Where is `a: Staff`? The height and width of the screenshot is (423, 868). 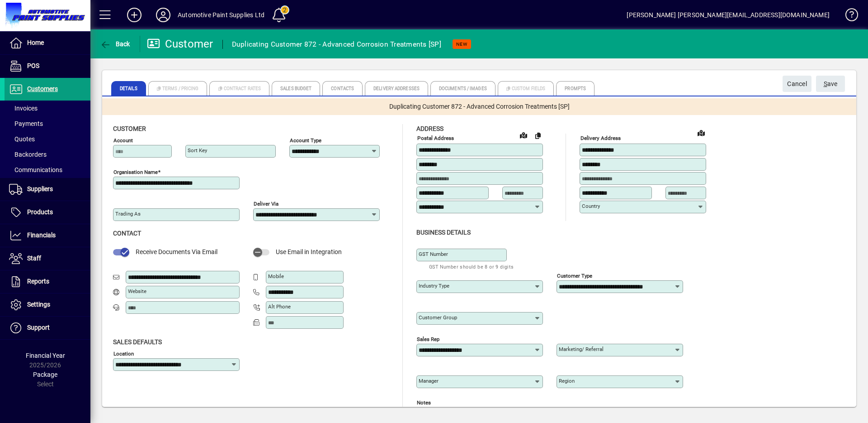
a: Staff is located at coordinates (48, 258).